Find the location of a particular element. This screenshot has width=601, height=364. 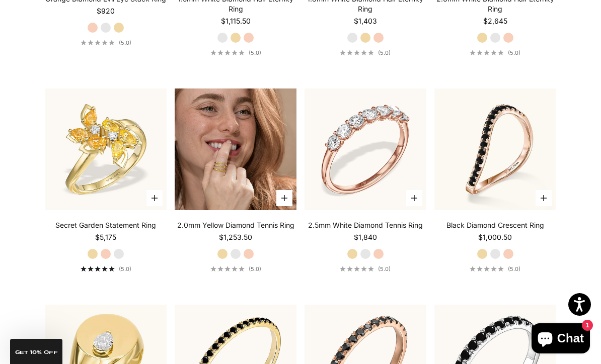

sale-price: $1,000.50 is located at coordinates (495, 238).